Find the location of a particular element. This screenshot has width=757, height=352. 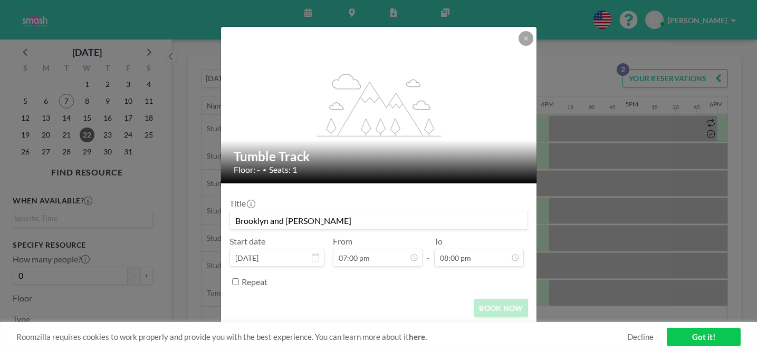

input: Skylar's reservation is located at coordinates (379, 220).